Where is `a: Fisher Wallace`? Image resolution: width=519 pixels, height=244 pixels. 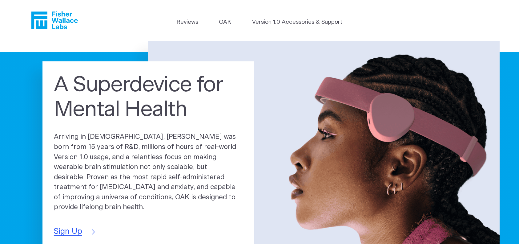
a: Fisher Wallace is located at coordinates (55, 20).